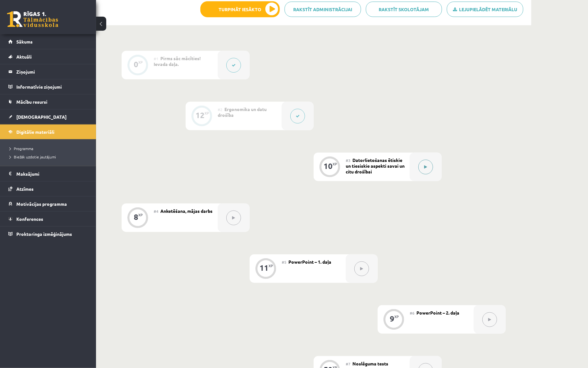 This screenshot has width=588, height=368. What do you see at coordinates (392, 319) in the screenshot?
I see `div: 9` at bounding box center [392, 319].